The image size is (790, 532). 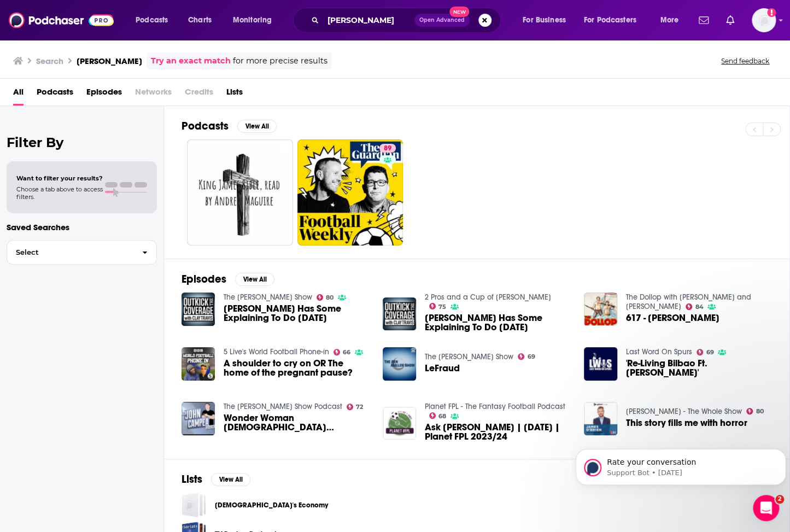 I want to click on p: Rate your conversation, so click(x=118, y=37).